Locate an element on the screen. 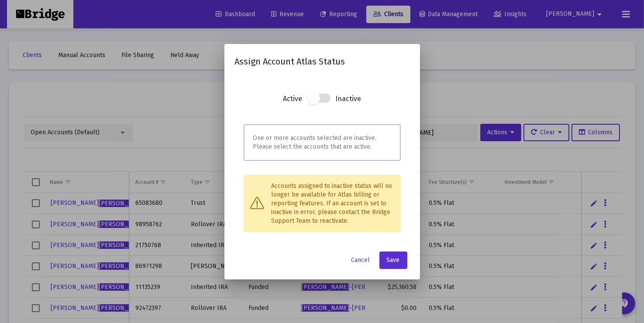  button: Cancel is located at coordinates (361, 260).